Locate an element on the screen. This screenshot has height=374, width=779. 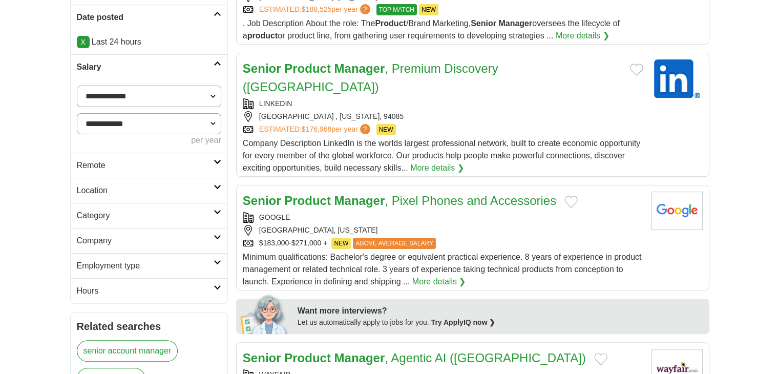
a: Remote is located at coordinates (149, 165).